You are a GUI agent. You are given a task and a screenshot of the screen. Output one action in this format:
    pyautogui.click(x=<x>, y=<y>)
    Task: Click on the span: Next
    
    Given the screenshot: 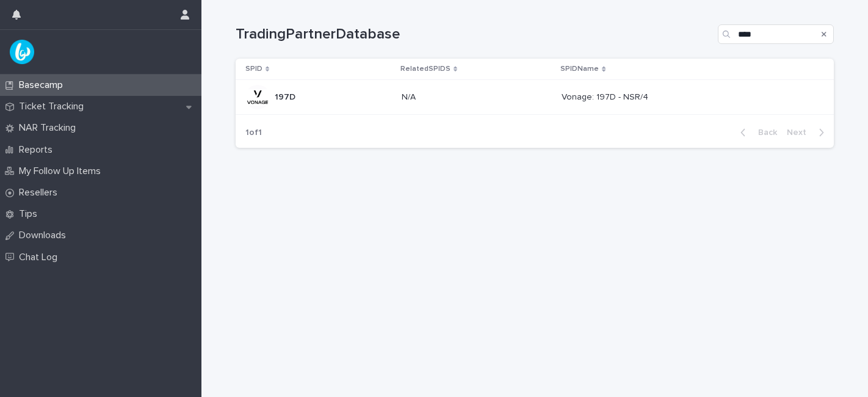 What is the action you would take?
    pyautogui.click(x=800, y=133)
    